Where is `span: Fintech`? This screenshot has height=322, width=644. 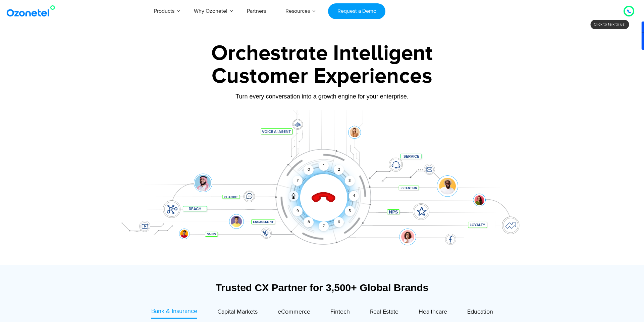 span: Fintech is located at coordinates (340, 311).